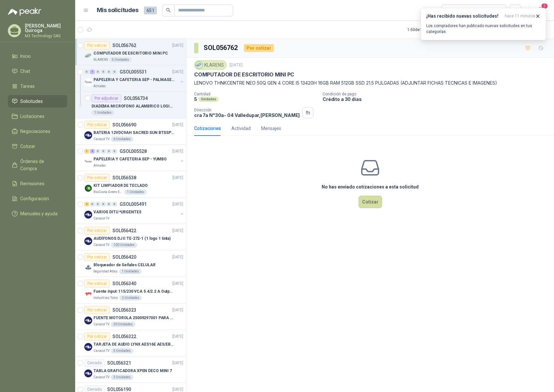 The height and width of the screenshot is (392, 554). What do you see at coordinates (35, 199) in the screenshot?
I see `span: Configuración` at bounding box center [35, 199].